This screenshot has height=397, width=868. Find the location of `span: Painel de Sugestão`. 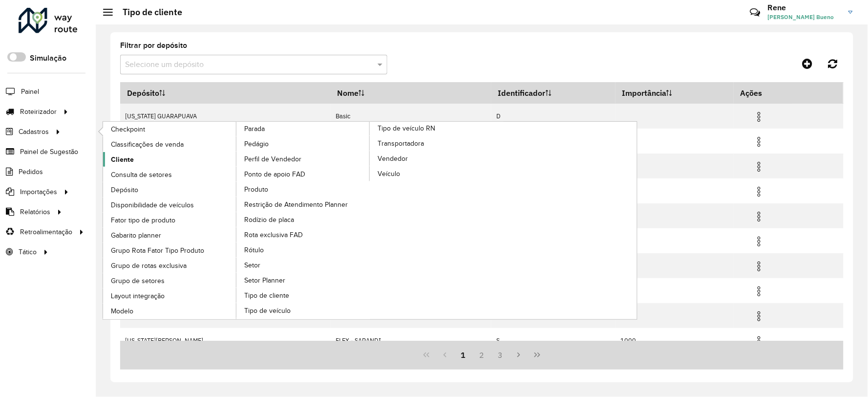

span: Painel de Sugestão is located at coordinates (49, 152).